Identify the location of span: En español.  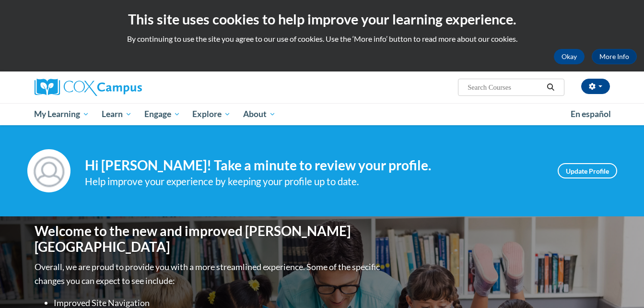
(591, 114).